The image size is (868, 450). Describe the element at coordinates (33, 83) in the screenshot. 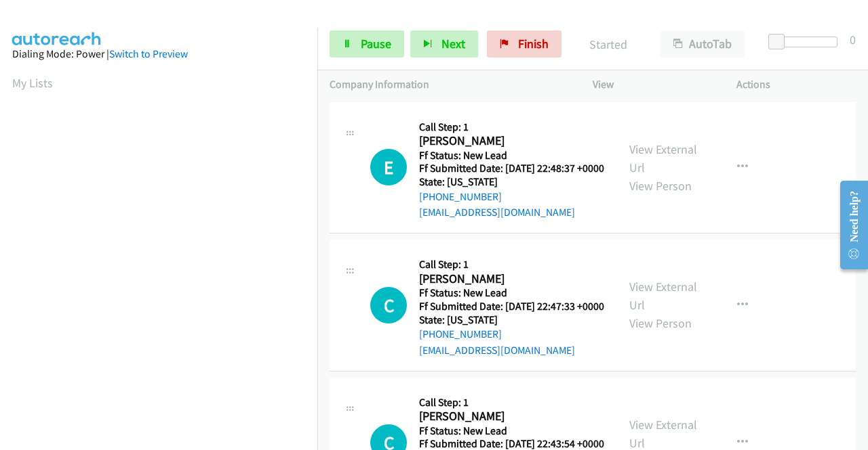

I see `a: My Lists` at that location.